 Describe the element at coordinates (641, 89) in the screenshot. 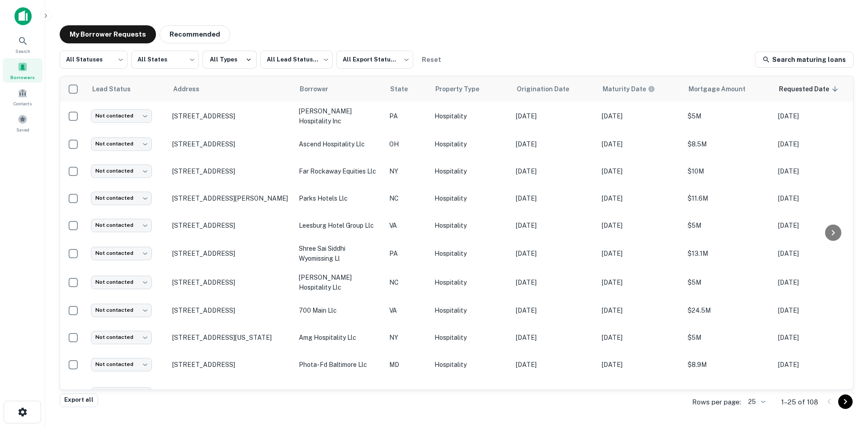

I see `th: Maturity dates displayed may be estimated. Please contact the lender for the most accurate maturi...` at that location.